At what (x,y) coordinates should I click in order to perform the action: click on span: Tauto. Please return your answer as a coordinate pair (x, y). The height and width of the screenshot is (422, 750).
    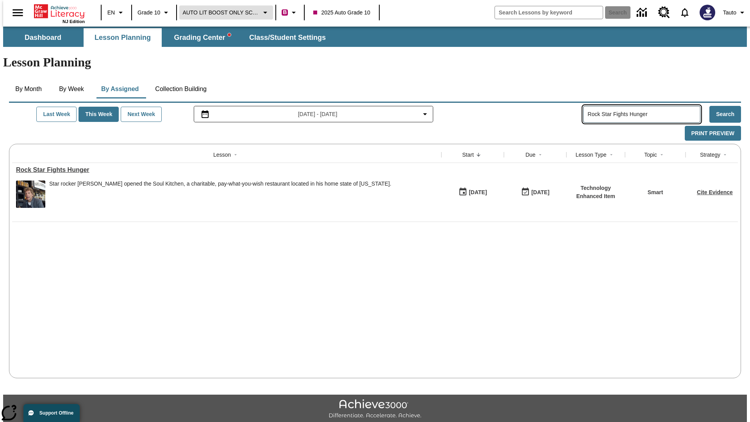
    Looking at the image, I should click on (729, 12).